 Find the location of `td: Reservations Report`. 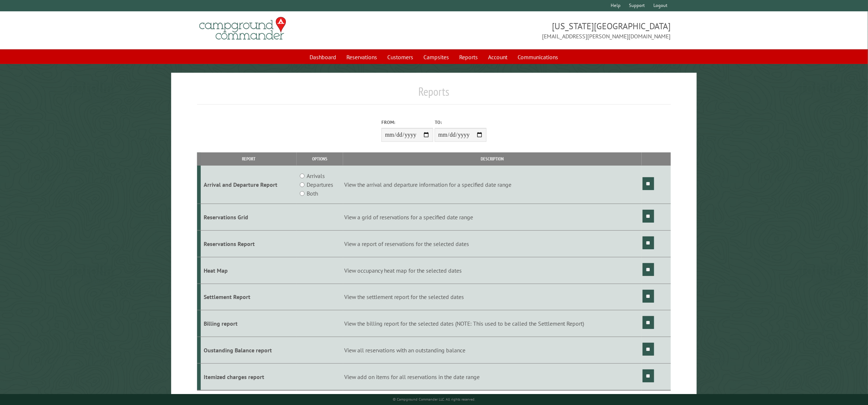

td: Reservations Report is located at coordinates (249, 243).